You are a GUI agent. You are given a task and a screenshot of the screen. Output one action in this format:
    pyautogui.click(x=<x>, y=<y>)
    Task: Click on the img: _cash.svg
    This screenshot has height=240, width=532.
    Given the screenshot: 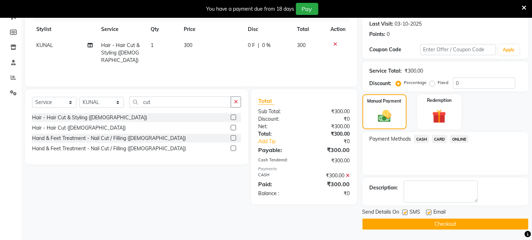 What is the action you would take?
    pyautogui.click(x=384, y=116)
    